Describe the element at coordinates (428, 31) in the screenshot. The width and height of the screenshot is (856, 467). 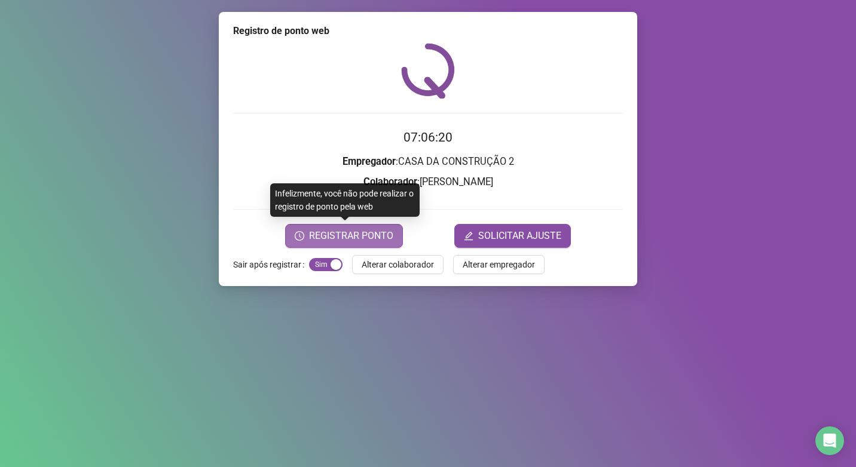
I see `div: Registro de ponto web` at that location.